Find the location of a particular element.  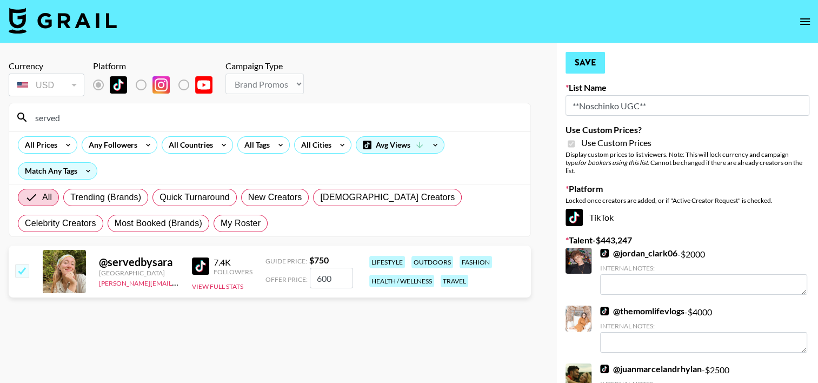

div: All Cities is located at coordinates (314, 145).